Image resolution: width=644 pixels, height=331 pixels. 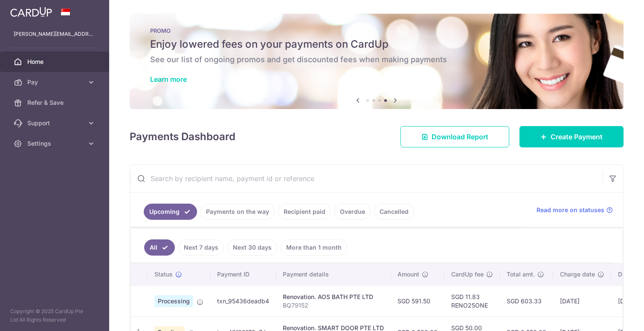 What do you see at coordinates (472, 301) in the screenshot?
I see `td: SGD 11.83 RENO25ONE` at bounding box center [472, 301].